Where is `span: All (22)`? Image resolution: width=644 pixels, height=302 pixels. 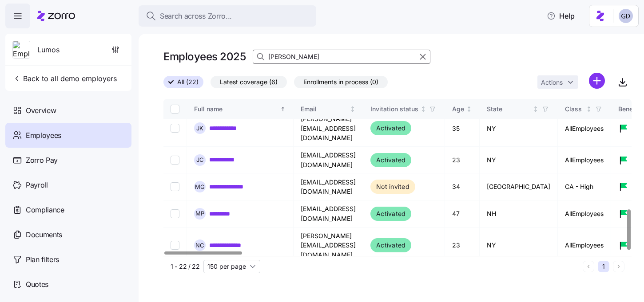
span: All (22) is located at coordinates (188, 82).